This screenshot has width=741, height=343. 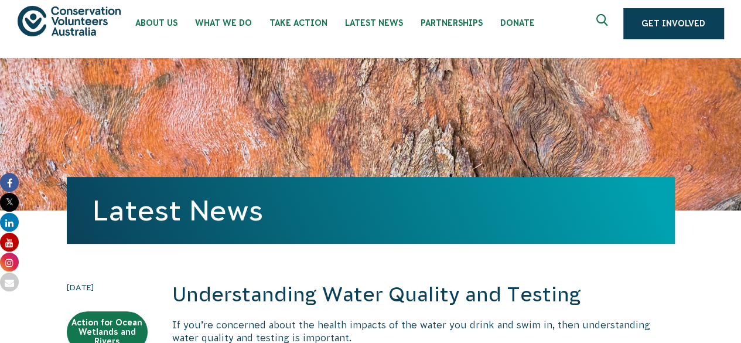 I want to click on a: Latest News, so click(x=177, y=210).